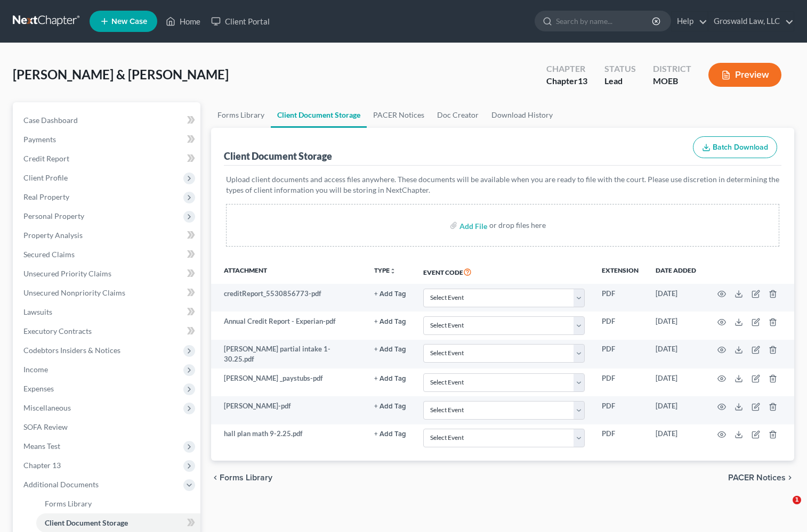 The height and width of the screenshot is (532, 807). Describe the element at coordinates (42, 466) in the screenshot. I see `span: Chapter 13` at that location.